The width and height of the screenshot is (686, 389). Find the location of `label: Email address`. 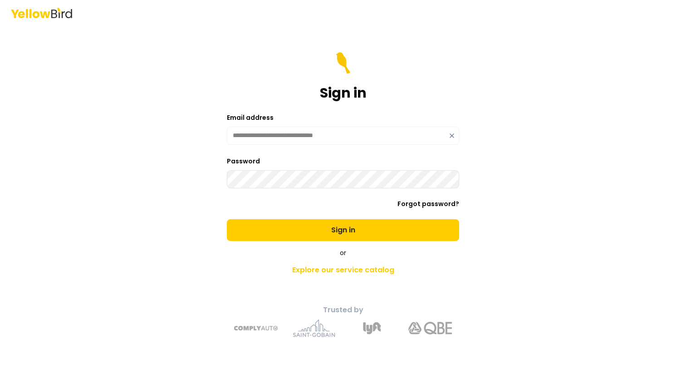

label: Email address is located at coordinates (250, 117).